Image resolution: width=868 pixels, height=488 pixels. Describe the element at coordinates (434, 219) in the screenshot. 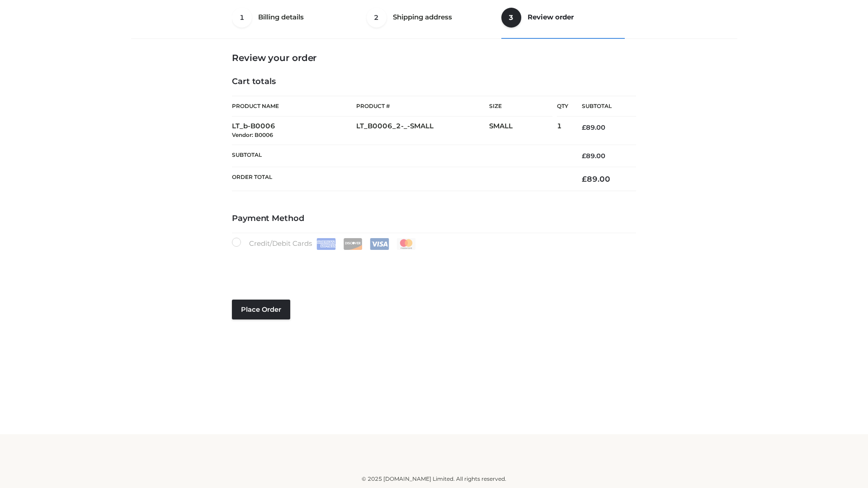

I see `h4: Payment Method` at that location.